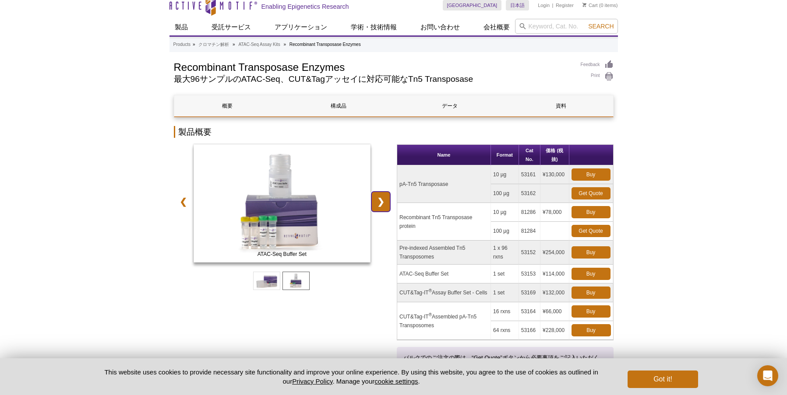  I want to click on td: CUT&Tag-IT Assay Buffer Set - Cells, so click(444, 293).